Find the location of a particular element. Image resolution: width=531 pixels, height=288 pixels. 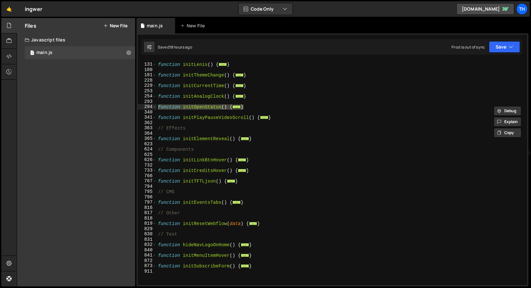

div: ingwer is located at coordinates (33, 9).